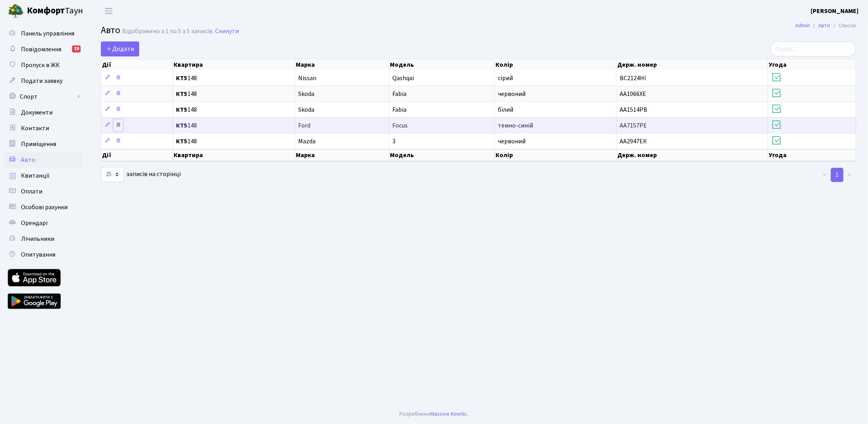 The height and width of the screenshot is (424, 868). What do you see at coordinates (403, 78) in the screenshot?
I see `span: Qashqai` at bounding box center [403, 78].